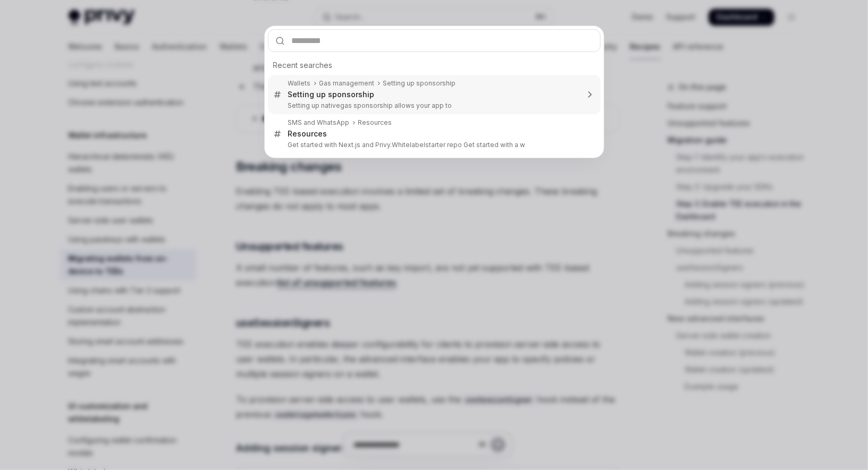 This screenshot has height=470, width=868. What do you see at coordinates (303, 65) in the screenshot?
I see `span: Recent searches` at bounding box center [303, 65].